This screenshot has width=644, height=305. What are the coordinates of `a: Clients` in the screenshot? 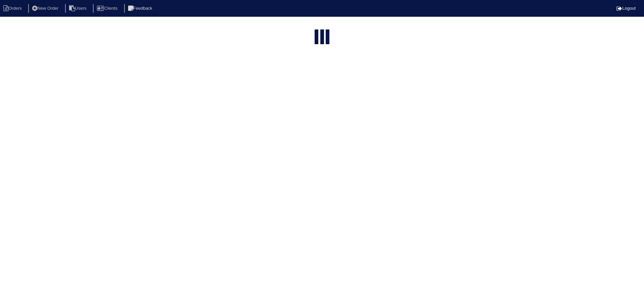 It's located at (108, 8).